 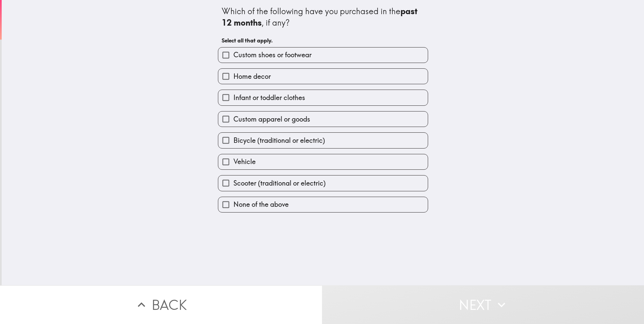 I want to click on button: Vehicle, so click(x=323, y=162).